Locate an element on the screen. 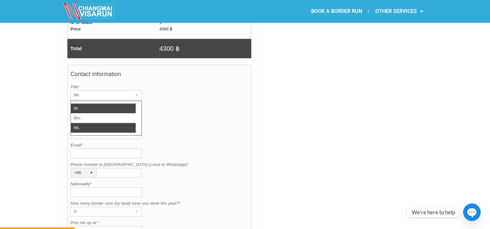 The height and width of the screenshot is (229, 490). label: Title is located at coordinates (159, 87).